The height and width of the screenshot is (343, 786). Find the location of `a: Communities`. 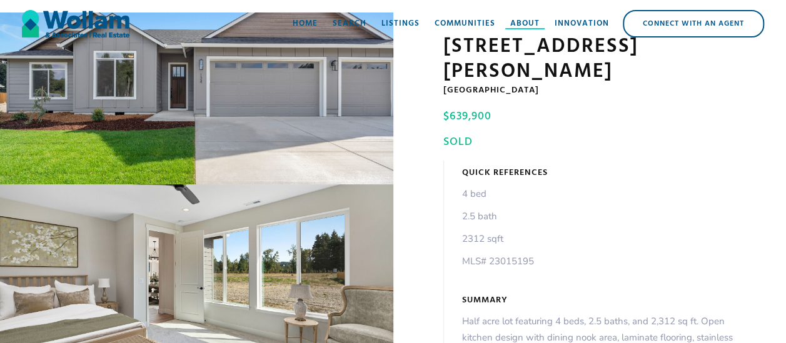

a: Communities is located at coordinates (465, 24).